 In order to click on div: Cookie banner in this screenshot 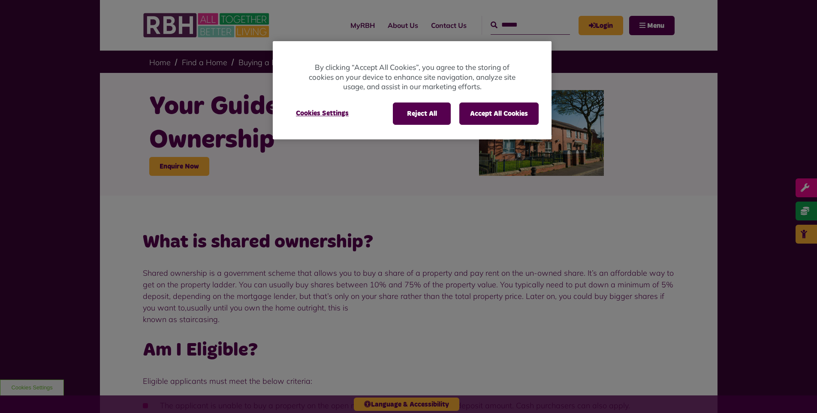, I will do `click(412, 90)`.